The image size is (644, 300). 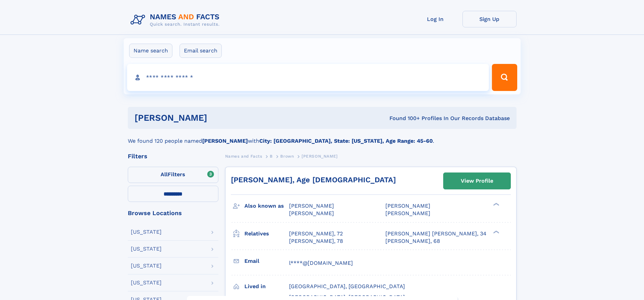 I want to click on label: Name search, so click(x=151, y=51).